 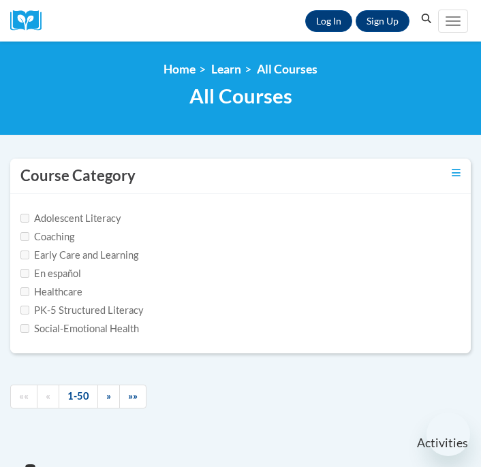 What do you see at coordinates (133, 397) in the screenshot?
I see `a: End` at bounding box center [133, 397].